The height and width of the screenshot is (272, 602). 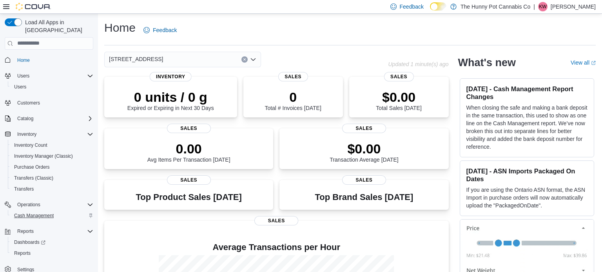 I want to click on span: Catalog, so click(x=54, y=119).